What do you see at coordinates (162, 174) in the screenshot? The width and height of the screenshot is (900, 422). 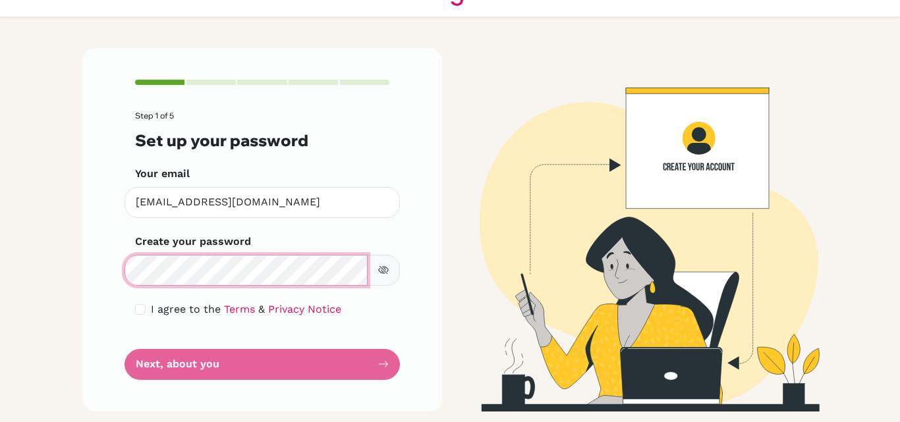 I see `label: Your email` at bounding box center [162, 174].